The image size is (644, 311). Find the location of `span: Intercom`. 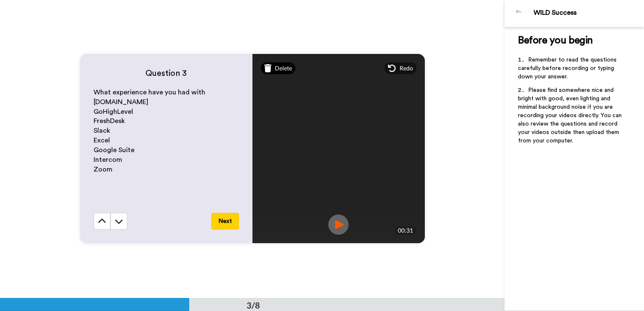

span: Intercom is located at coordinates (108, 160).